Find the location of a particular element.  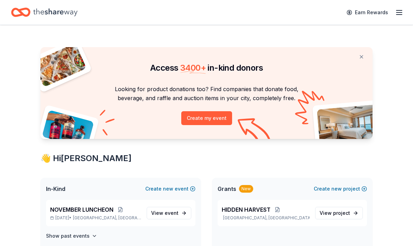

span: project is located at coordinates (342, 212).